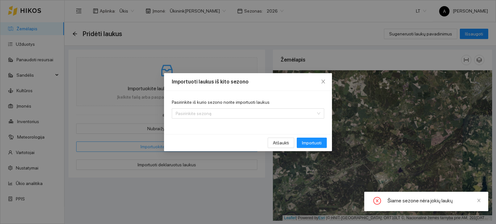 The image size is (496, 224). What do you see at coordinates (281, 143) in the screenshot?
I see `span: Atšaukti` at bounding box center [281, 143].